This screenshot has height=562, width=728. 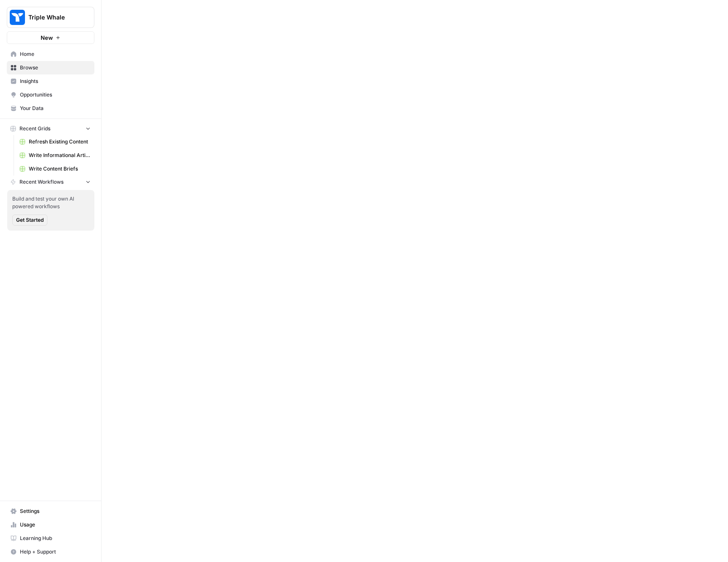 I want to click on span: Opportunities, so click(x=55, y=95).